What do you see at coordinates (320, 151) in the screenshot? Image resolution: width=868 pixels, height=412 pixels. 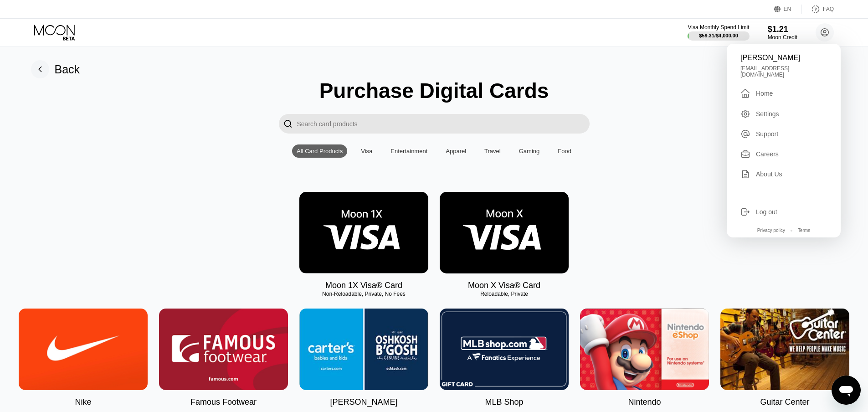 I see `div: All Card Products` at bounding box center [320, 151].